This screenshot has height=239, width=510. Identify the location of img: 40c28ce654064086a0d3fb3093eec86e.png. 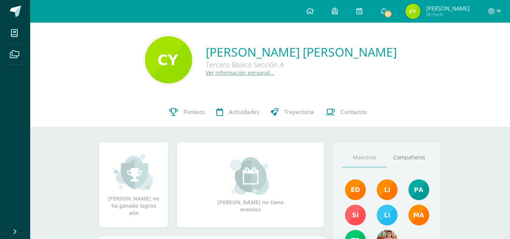
(419, 189).